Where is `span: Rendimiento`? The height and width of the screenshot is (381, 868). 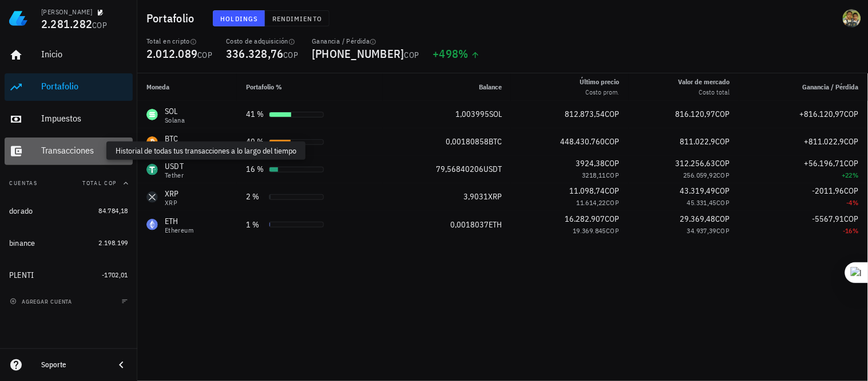 span: Rendimiento is located at coordinates (297, 19).